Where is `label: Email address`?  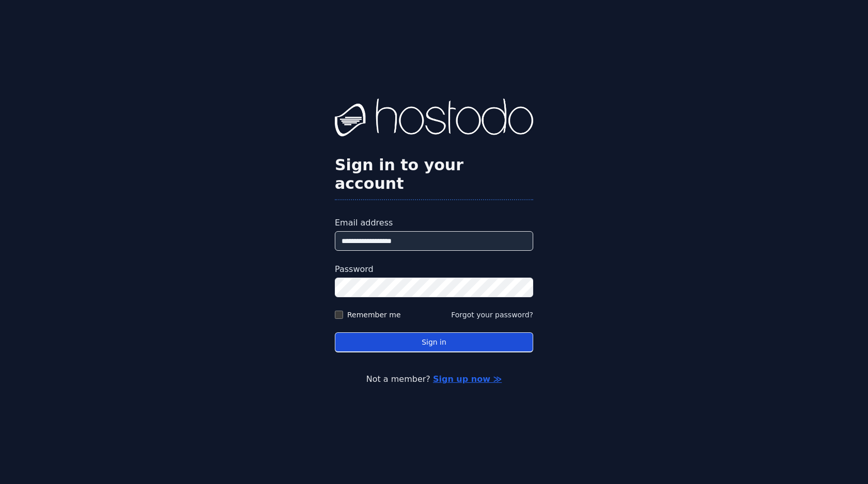 label: Email address is located at coordinates (434, 223).